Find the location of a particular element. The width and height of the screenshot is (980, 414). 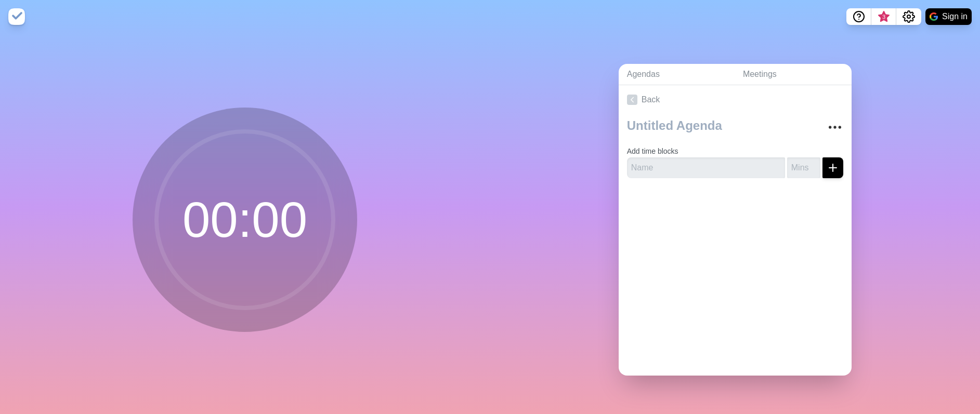

button: Sign in is located at coordinates (948, 16).